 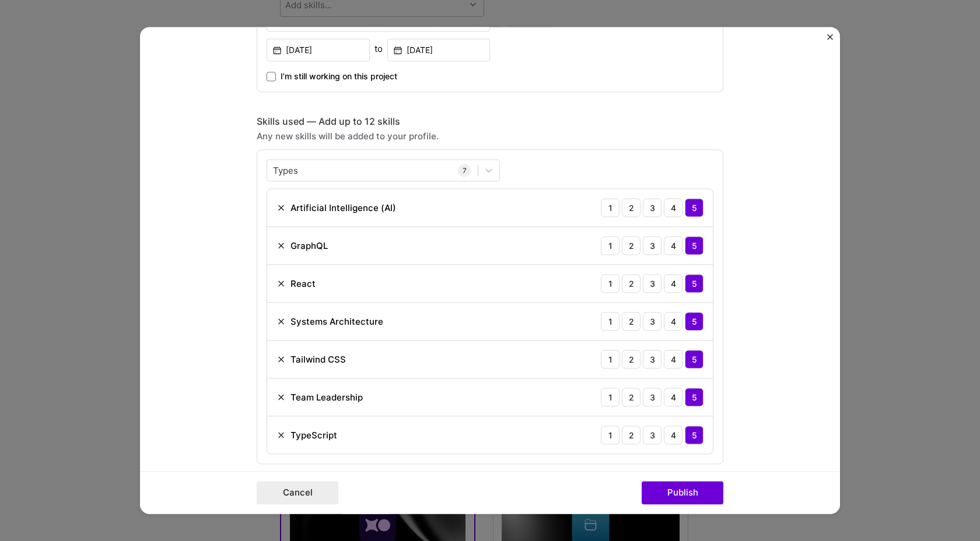 What do you see at coordinates (337, 321) in the screenshot?
I see `div: Systems Architecture` at bounding box center [337, 321].